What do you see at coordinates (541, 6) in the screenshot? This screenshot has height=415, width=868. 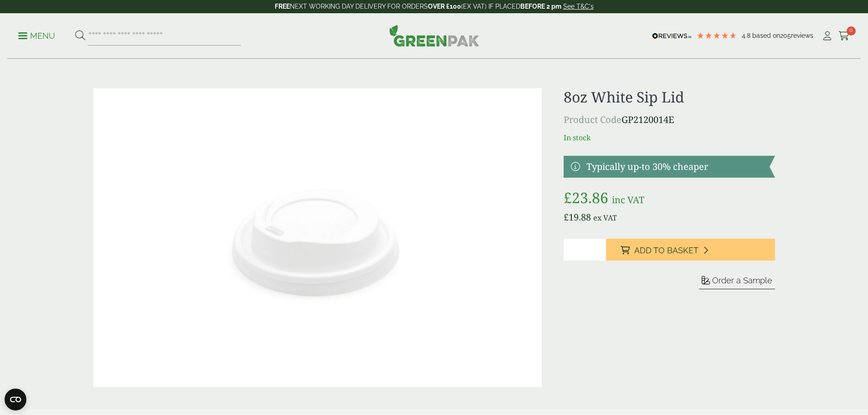 I see `strong: BEFORE 2 pm` at bounding box center [541, 6].